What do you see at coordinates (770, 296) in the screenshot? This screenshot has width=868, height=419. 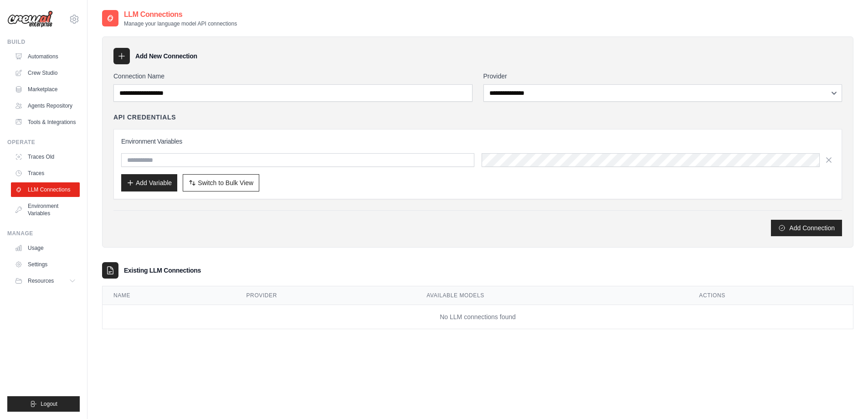 I see `th: Actions` at bounding box center [770, 296].